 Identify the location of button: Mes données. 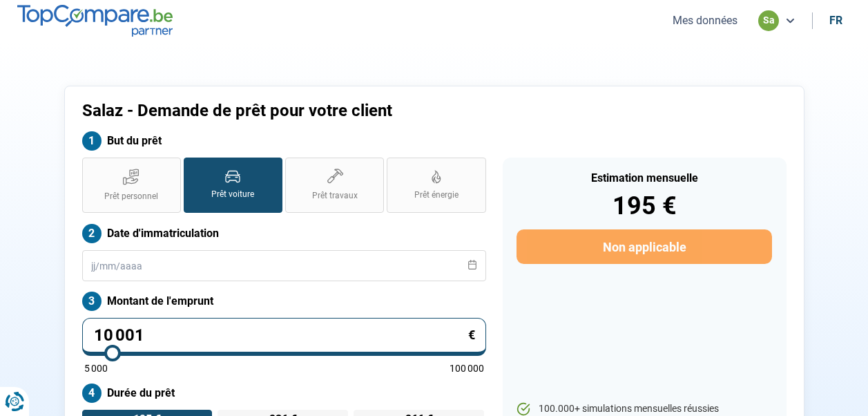
(705, 20).